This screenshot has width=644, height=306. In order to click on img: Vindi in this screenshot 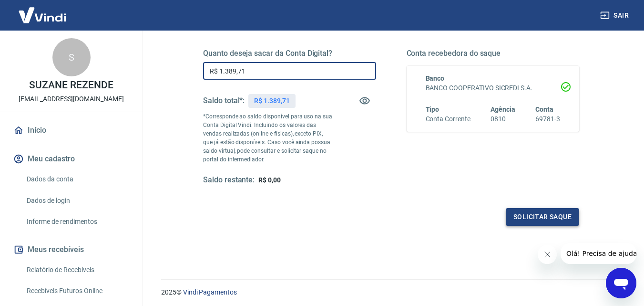, I will do `click(42, 15)`.